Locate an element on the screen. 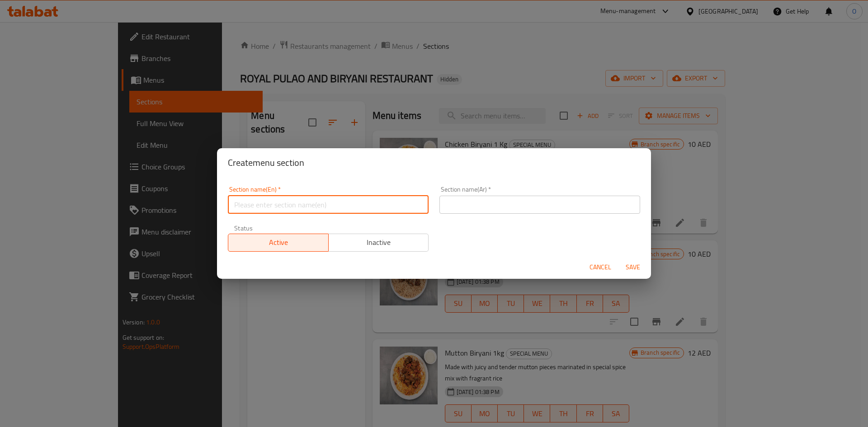 This screenshot has height=427, width=868. button: Cancel is located at coordinates (600, 267).